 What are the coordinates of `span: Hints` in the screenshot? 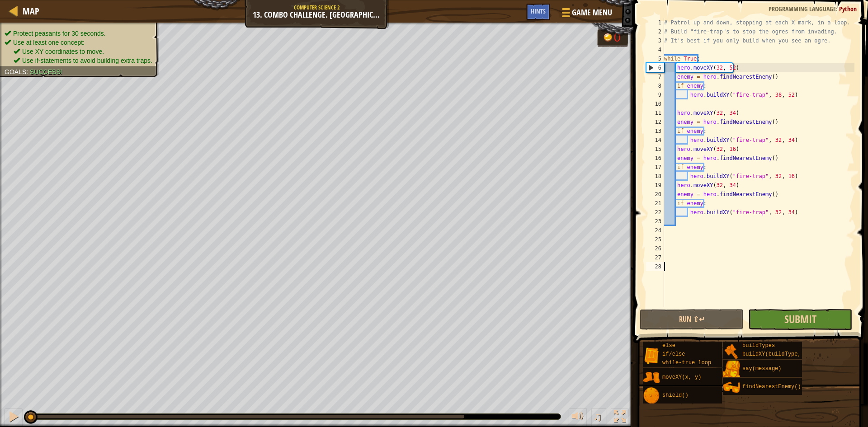 It's located at (538, 11).